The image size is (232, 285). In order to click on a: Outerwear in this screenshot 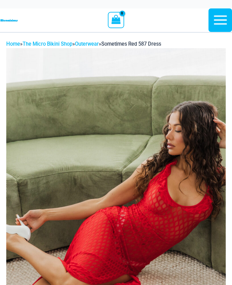, I will do `click(87, 44)`.